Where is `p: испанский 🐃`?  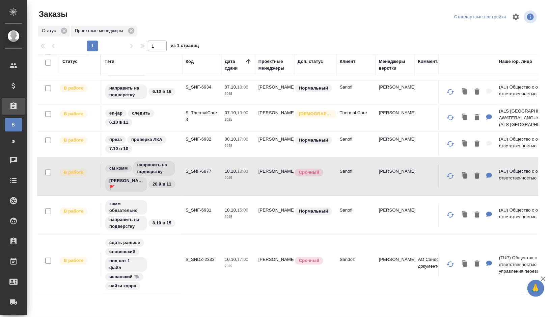
p: испанский 🐃 is located at coordinates (124, 276).